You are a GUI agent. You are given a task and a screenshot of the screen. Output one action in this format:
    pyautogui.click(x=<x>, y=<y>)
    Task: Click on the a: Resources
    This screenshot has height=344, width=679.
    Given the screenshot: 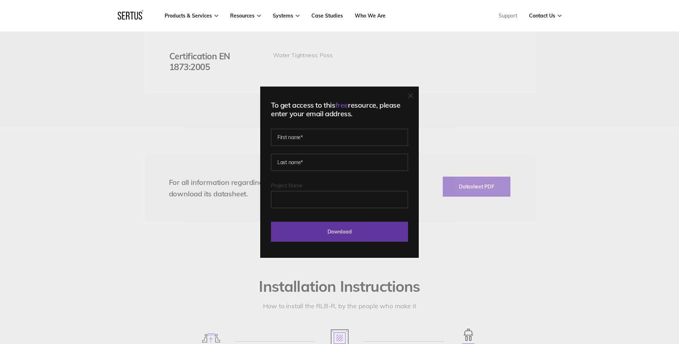 What is the action you would take?
    pyautogui.click(x=245, y=16)
    